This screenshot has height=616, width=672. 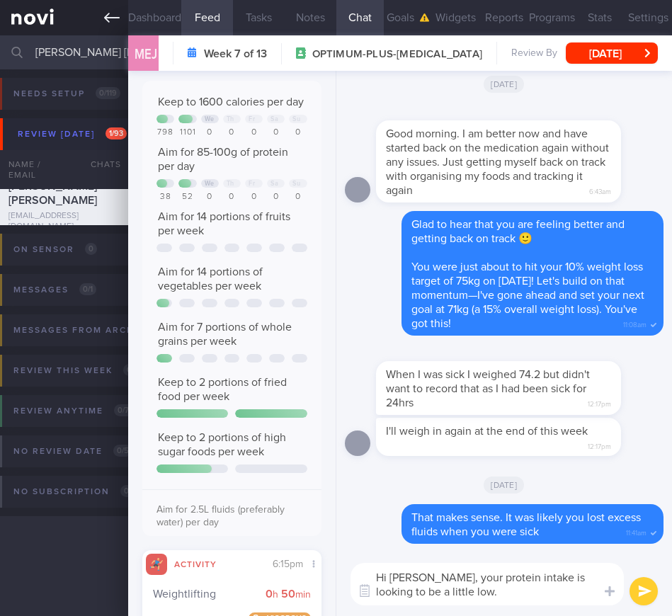 What do you see at coordinates (107, 93) in the screenshot?
I see `span: 0 / 119` at bounding box center [107, 93].